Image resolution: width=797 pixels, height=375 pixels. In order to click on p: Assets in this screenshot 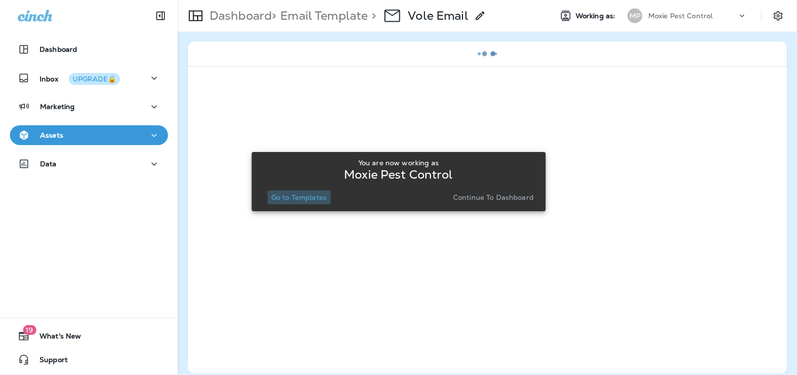, I will do `click(51, 135)`.